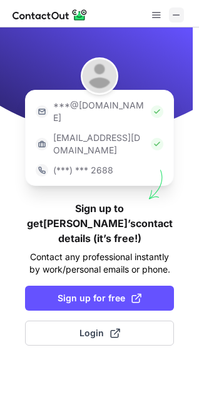  I want to click on img: https://contactout.com/extension/app/static/media/login-email-icon.f64bce713bb5cd1896fef81aa7b14a..., so click(42, 112).